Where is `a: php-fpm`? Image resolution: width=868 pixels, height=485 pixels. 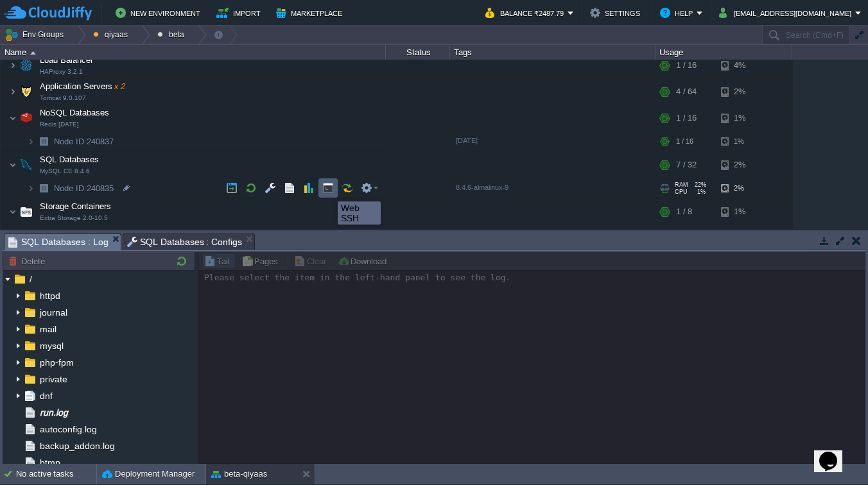 a: php-fpm is located at coordinates (57, 362).